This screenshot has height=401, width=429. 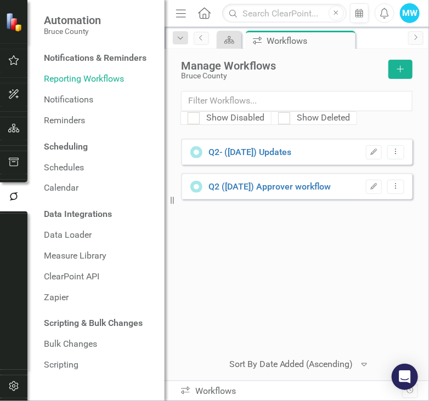 What do you see at coordinates (99, 100) in the screenshot?
I see `a: Notifications` at bounding box center [99, 100].